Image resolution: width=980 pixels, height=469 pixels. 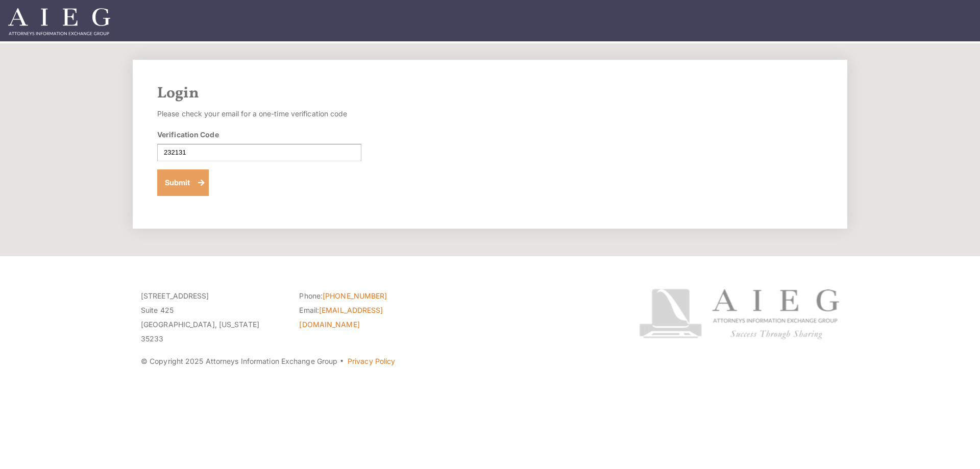 What do you see at coordinates (739, 314) in the screenshot?
I see `img: Attorneys Information Exchange Group logo` at bounding box center [739, 314].